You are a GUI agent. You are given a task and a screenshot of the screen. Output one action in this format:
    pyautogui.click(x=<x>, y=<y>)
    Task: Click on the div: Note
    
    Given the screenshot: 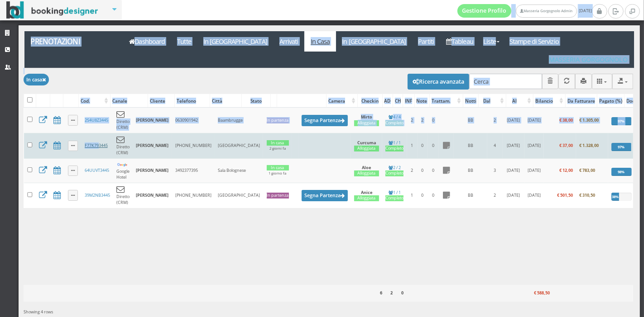 What is the action you would take?
    pyautogui.click(x=422, y=101)
    